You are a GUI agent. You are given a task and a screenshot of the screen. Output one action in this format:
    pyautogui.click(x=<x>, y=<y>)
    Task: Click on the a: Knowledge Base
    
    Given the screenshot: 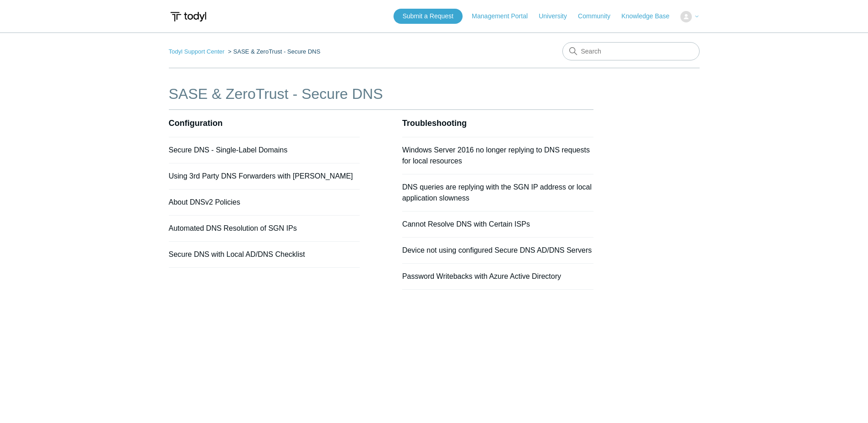 What is the action you would take?
    pyautogui.click(x=650, y=16)
    